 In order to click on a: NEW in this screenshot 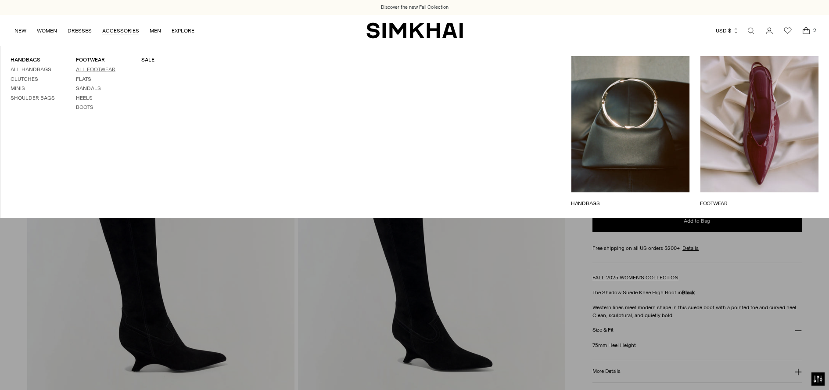, I will do `click(20, 31)`.